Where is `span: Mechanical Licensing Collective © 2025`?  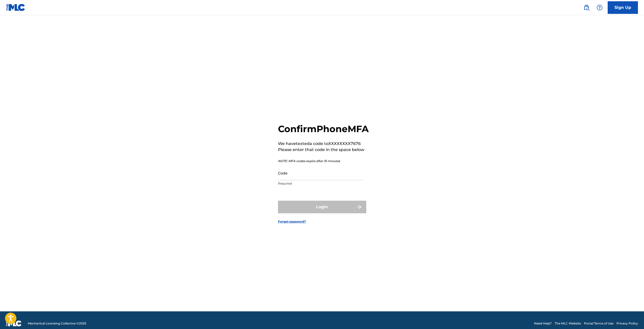
span: Mechanical Licensing Collective © 2025 is located at coordinates (57, 324).